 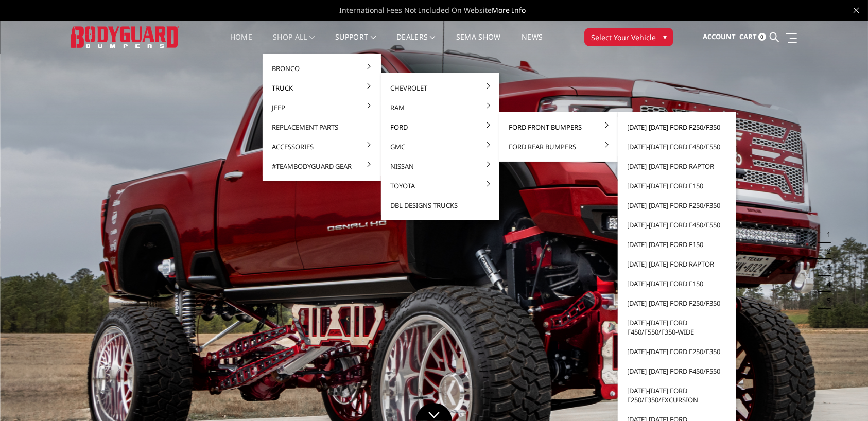 I want to click on a: Ram, so click(x=440, y=108).